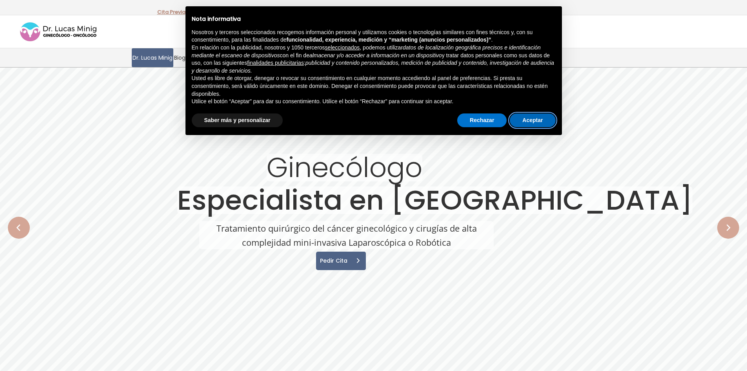 This screenshot has width=747, height=371. What do you see at coordinates (389, 40) in the screenshot?
I see `strong: funcionalidad, experiencia, medición y “marketing (anuncios personalizados)”` at bounding box center [389, 40].